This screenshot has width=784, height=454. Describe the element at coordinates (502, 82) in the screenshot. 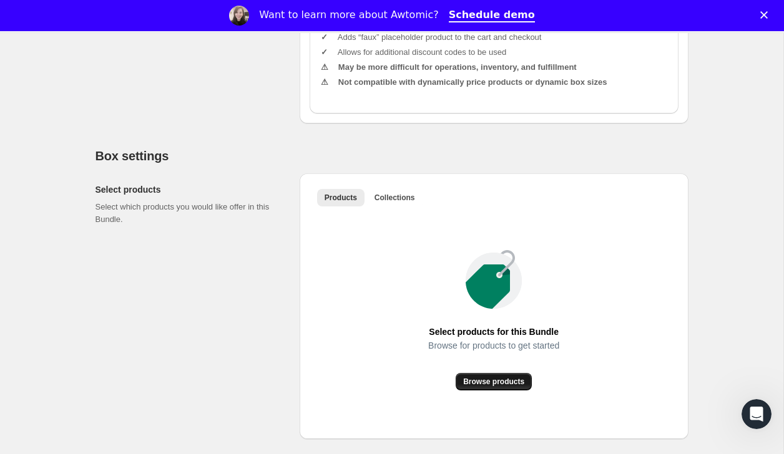

I see `li: Not compatible with dynamically price products or dynamic box sizes` at that location.